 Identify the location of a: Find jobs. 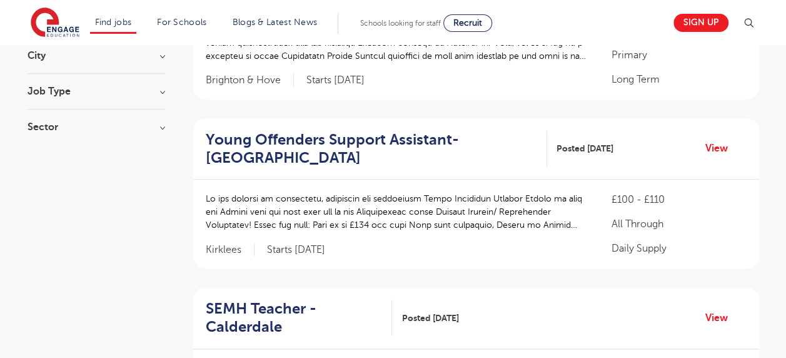
(113, 22).